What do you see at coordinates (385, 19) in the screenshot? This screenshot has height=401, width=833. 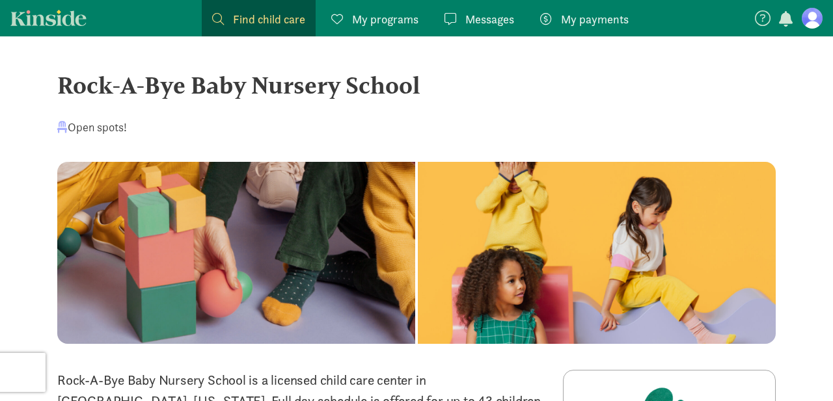 I see `span: My programs` at bounding box center [385, 19].